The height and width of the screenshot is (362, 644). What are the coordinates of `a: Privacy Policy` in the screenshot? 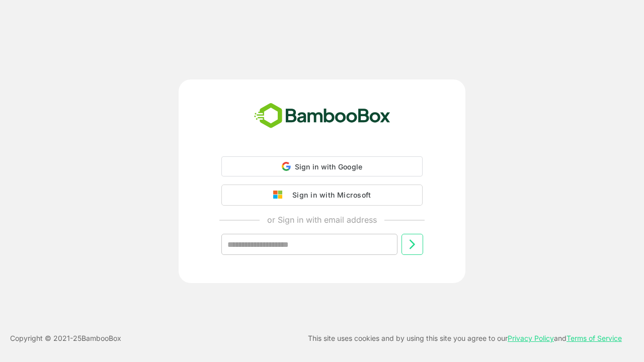 It's located at (531, 338).